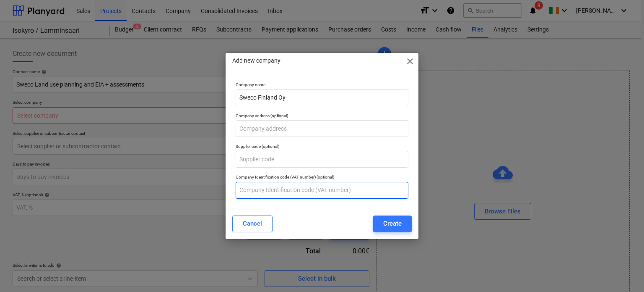  What do you see at coordinates (322, 159) in the screenshot?
I see `input: Supplier code` at bounding box center [322, 159].